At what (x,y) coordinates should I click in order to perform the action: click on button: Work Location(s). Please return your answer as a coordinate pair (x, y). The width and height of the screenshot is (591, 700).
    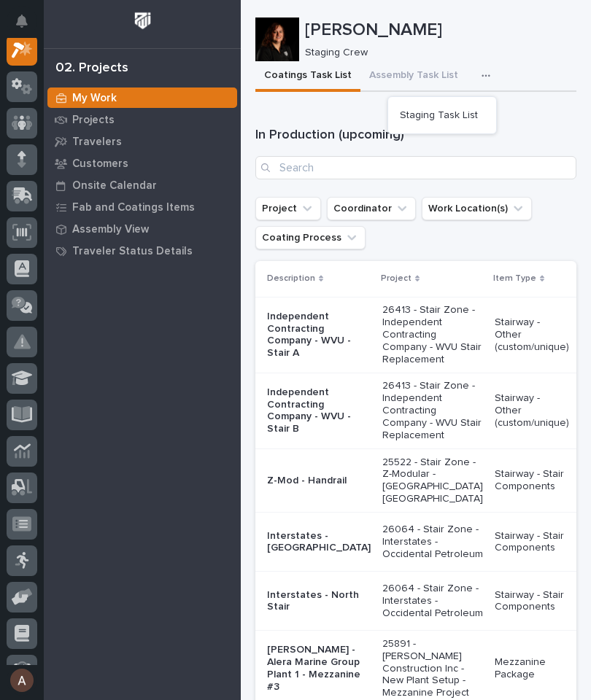
    Looking at the image, I should click on (476, 208).